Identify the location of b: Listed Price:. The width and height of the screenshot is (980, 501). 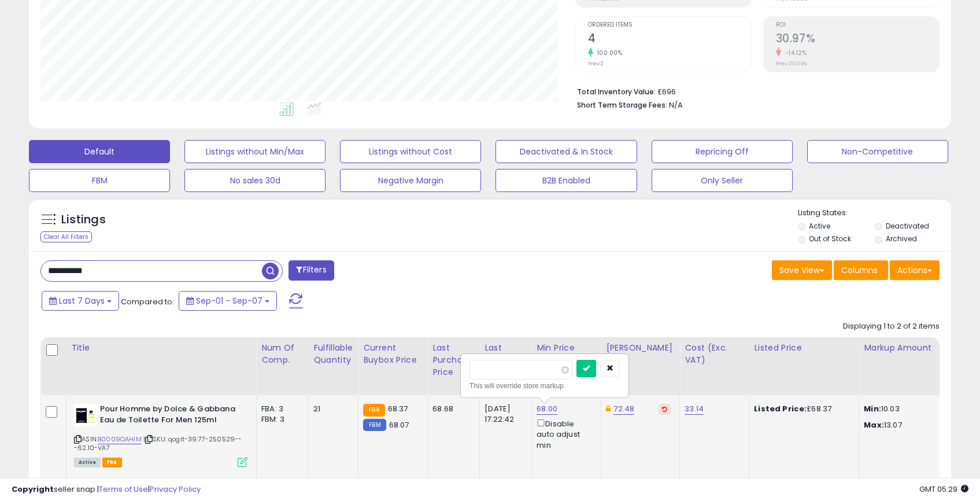
(780, 408).